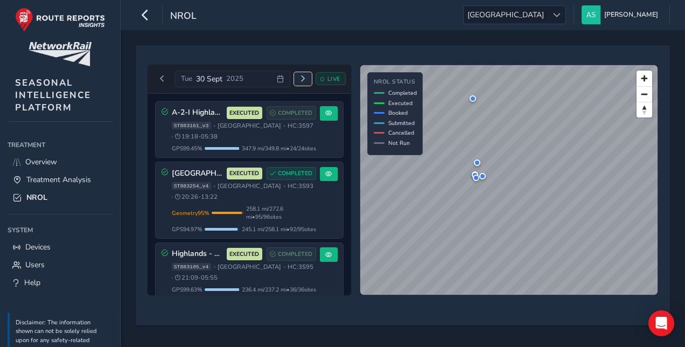  I want to click on span: LIVE, so click(334, 79).